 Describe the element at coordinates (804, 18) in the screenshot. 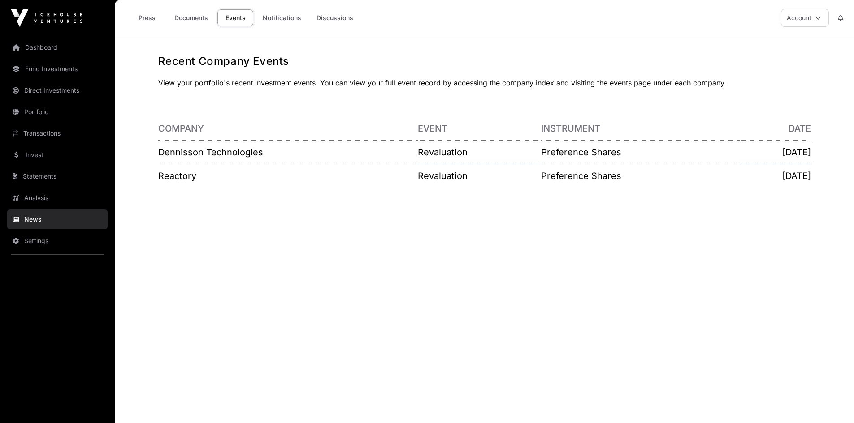

I see `button: Account` at that location.